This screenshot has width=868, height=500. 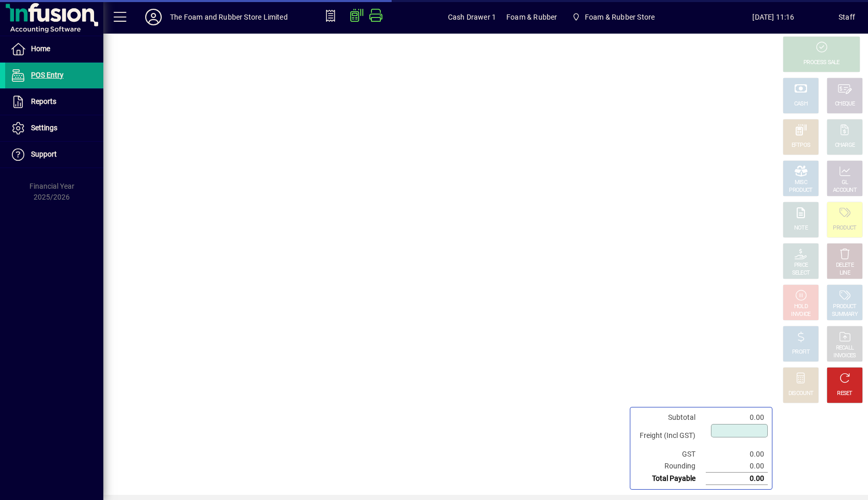 I want to click on td: Total Payable, so click(x=670, y=479).